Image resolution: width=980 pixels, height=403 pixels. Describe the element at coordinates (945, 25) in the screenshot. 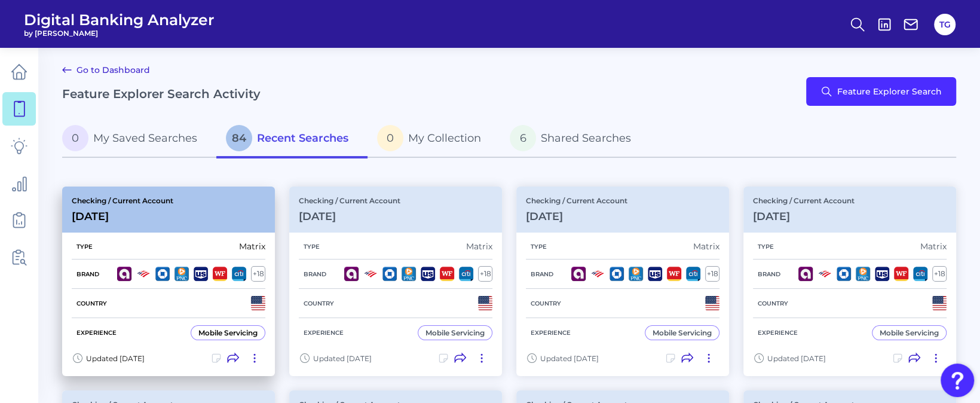

I see `button: TG` at that location.